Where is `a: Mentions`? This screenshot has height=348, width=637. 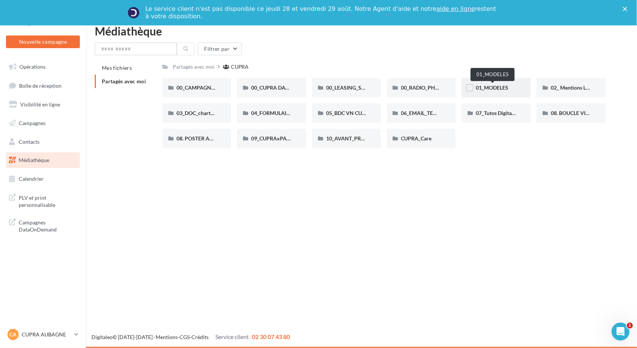 a: Mentions is located at coordinates (167, 337).